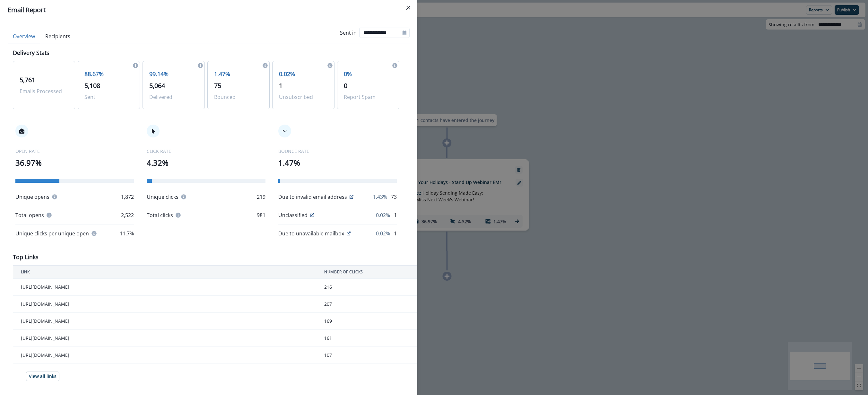 This screenshot has height=395, width=868. I want to click on p: Unique opens, so click(32, 197).